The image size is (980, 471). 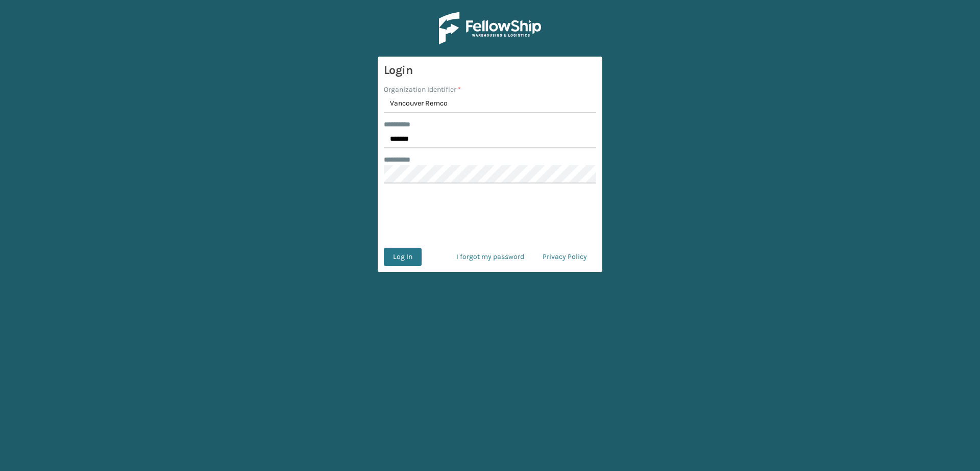 I want to click on button: Log In, so click(x=403, y=257).